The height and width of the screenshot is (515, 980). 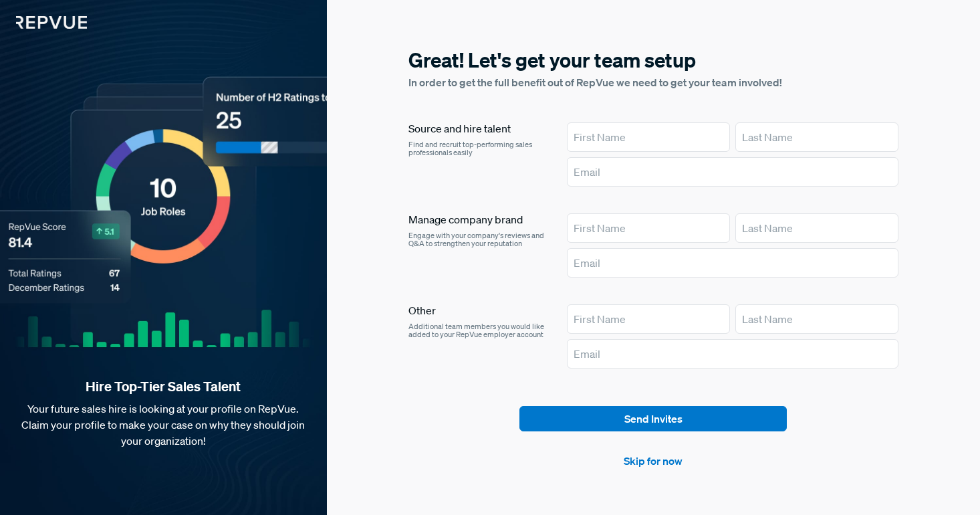 What do you see at coordinates (477, 240) in the screenshot?
I see `p: Engage with your company's reviews and Q&A to strengthen your reputation` at bounding box center [477, 240].